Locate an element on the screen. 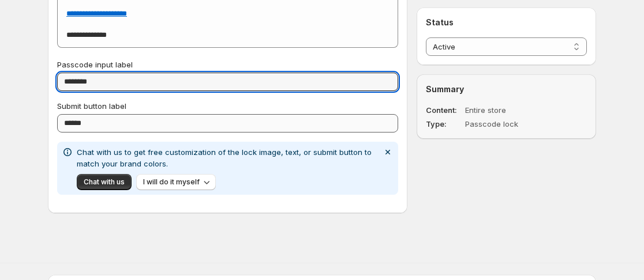 Image resolution: width=644 pixels, height=280 pixels. button: Dismiss notification is located at coordinates (388, 153).